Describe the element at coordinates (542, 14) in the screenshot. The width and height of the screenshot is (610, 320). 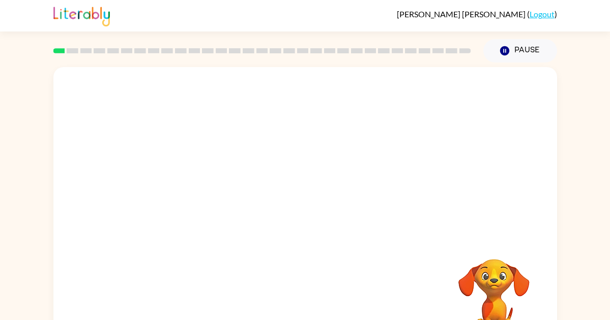
I see `a: Logout` at that location.